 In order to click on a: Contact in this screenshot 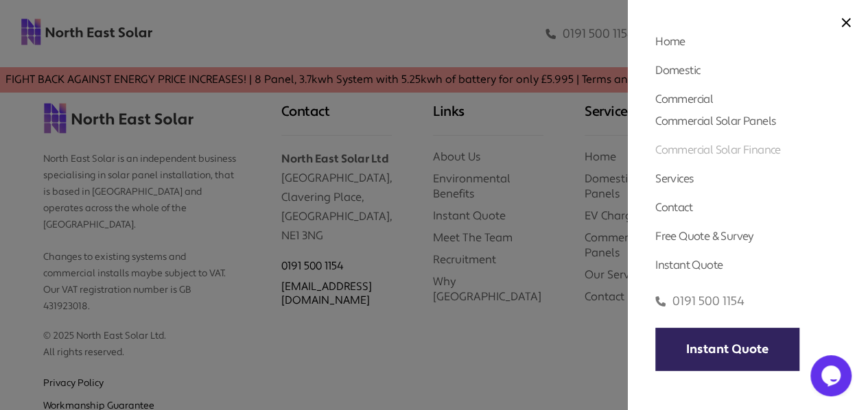, I will do `click(674, 207)`.